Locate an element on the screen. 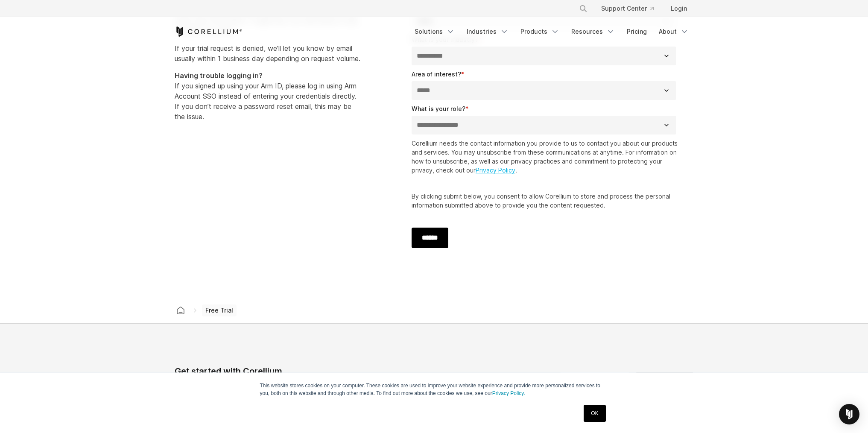  a: Support Center is located at coordinates (627, 9).